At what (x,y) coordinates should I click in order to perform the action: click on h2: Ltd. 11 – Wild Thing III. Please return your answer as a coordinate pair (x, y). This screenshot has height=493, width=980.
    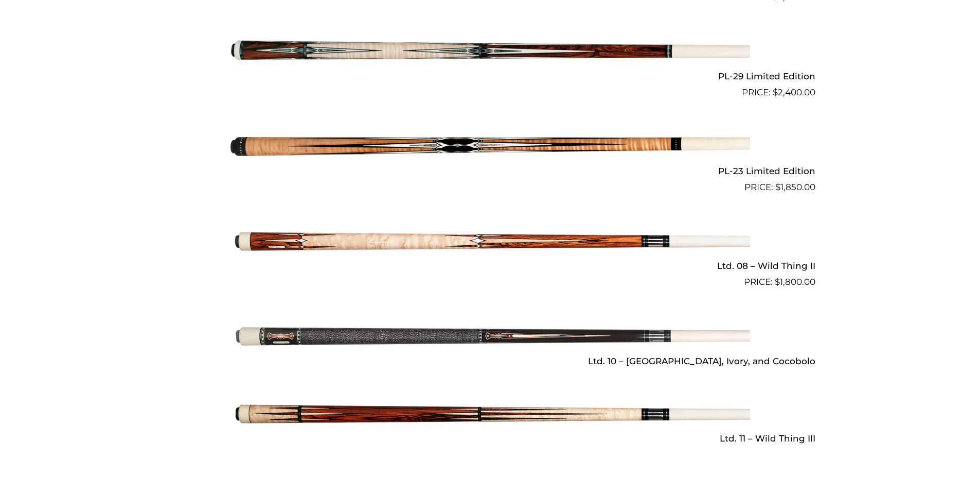
    Looking at the image, I should click on (490, 438).